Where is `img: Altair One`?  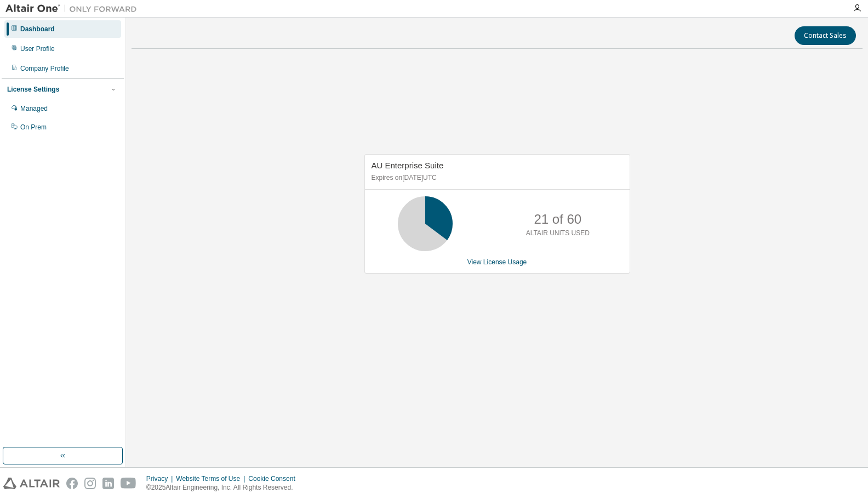 img: Altair One is located at coordinates (74, 9).